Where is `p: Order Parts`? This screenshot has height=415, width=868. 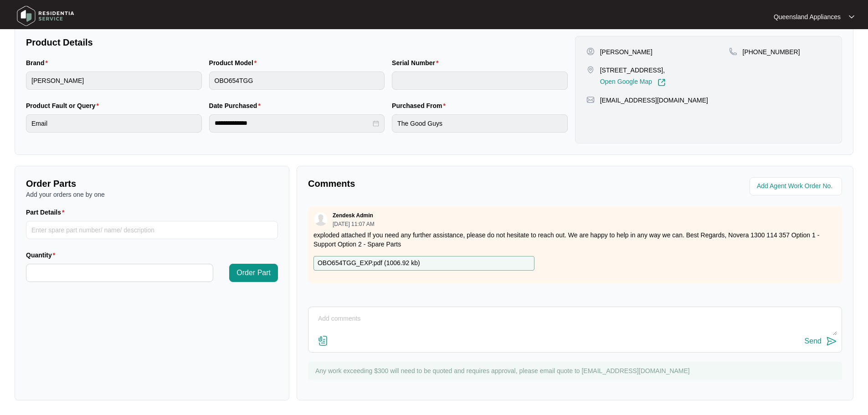
p: Order Parts is located at coordinates (152, 183).